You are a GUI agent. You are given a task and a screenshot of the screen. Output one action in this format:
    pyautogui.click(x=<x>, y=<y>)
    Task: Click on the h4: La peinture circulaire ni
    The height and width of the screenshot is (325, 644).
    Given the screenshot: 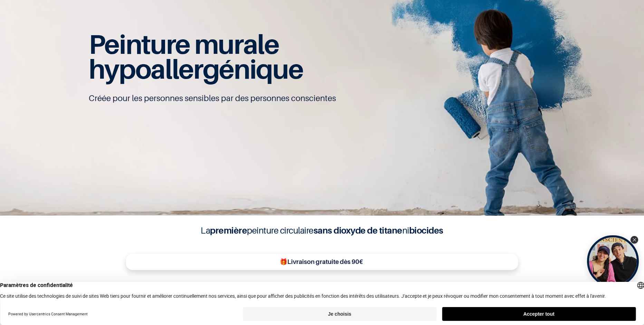 What is the action you would take?
    pyautogui.click(x=322, y=230)
    